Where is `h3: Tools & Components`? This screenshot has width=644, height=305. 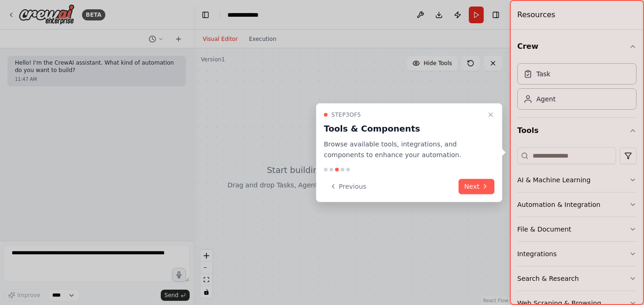
h3: Tools & Components is located at coordinates (404, 129).